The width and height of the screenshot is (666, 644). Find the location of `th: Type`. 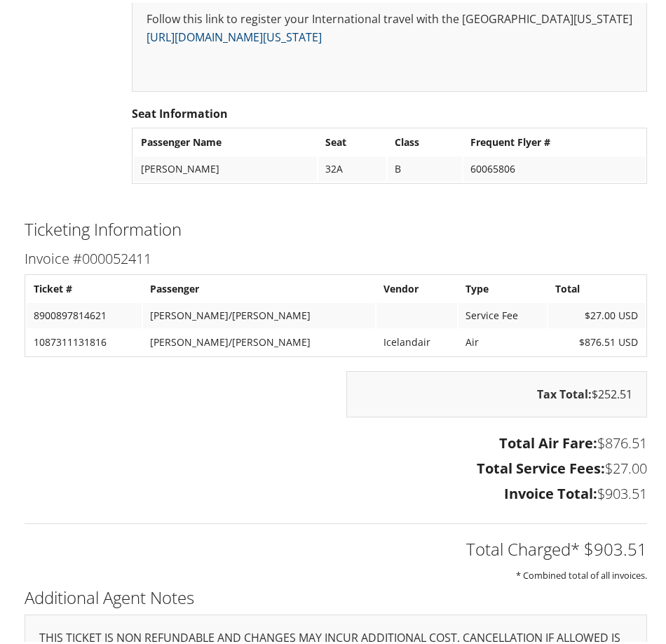

th: Type is located at coordinates (503, 286).